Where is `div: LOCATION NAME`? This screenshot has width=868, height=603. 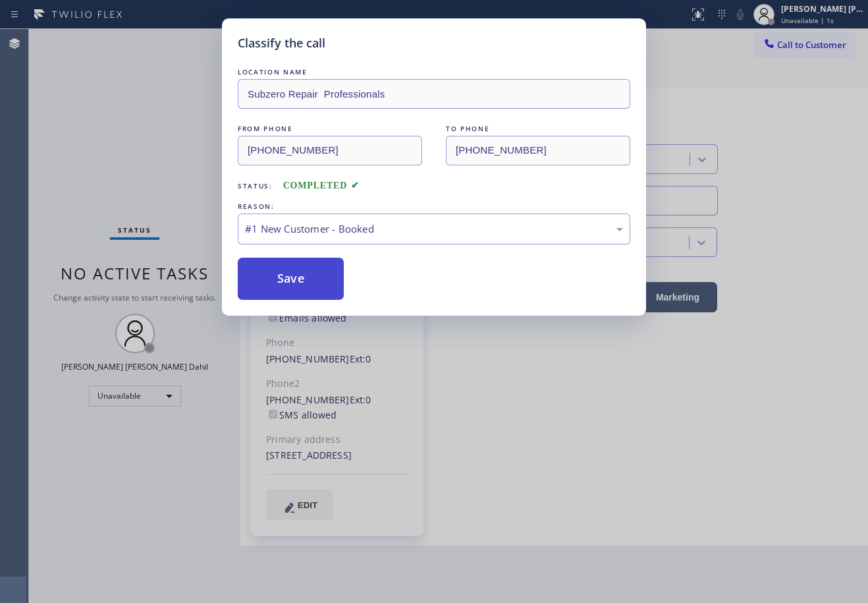 div: LOCATION NAME is located at coordinates (434, 71).